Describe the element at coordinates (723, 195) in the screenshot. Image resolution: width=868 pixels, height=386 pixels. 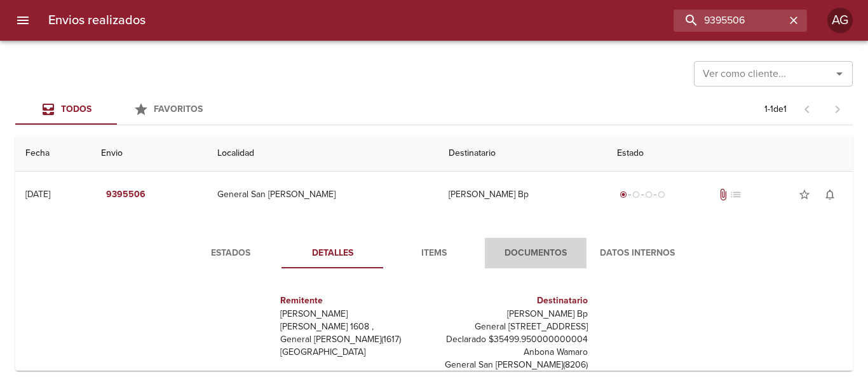
I see `span: Tiene documentos adjuntos` at that location.